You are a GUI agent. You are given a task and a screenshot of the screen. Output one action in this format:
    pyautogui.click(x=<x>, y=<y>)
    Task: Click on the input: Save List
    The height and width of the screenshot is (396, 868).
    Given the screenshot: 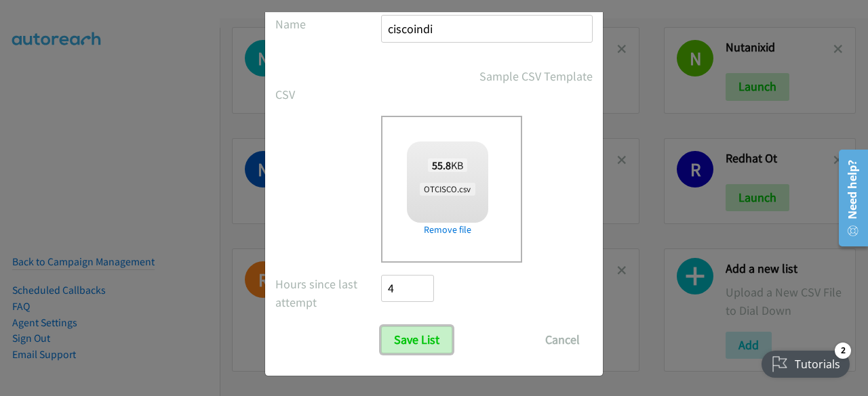 What is the action you would take?
    pyautogui.click(x=416, y=340)
    